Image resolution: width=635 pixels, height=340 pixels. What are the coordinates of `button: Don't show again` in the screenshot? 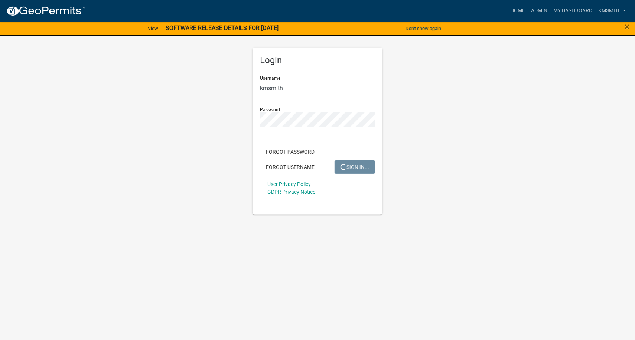 It's located at (424, 28).